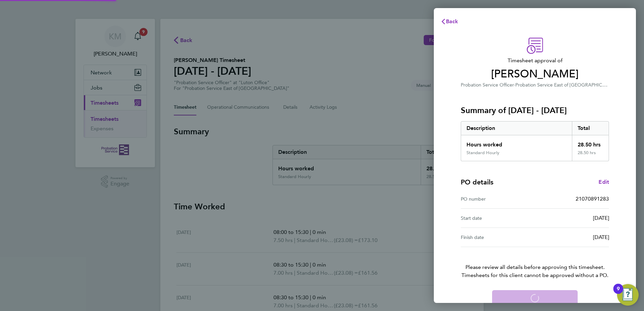 This screenshot has width=644, height=311. I want to click on div: PO number, so click(498, 199).